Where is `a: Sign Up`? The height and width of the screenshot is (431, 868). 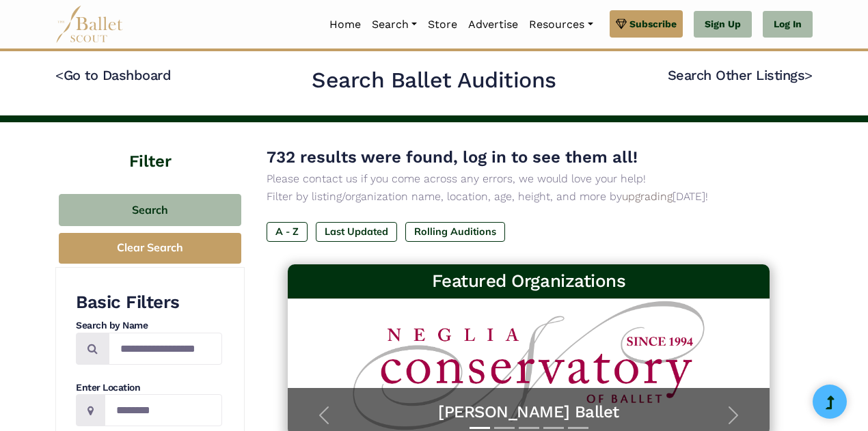
a: Sign Up is located at coordinates (722, 25).